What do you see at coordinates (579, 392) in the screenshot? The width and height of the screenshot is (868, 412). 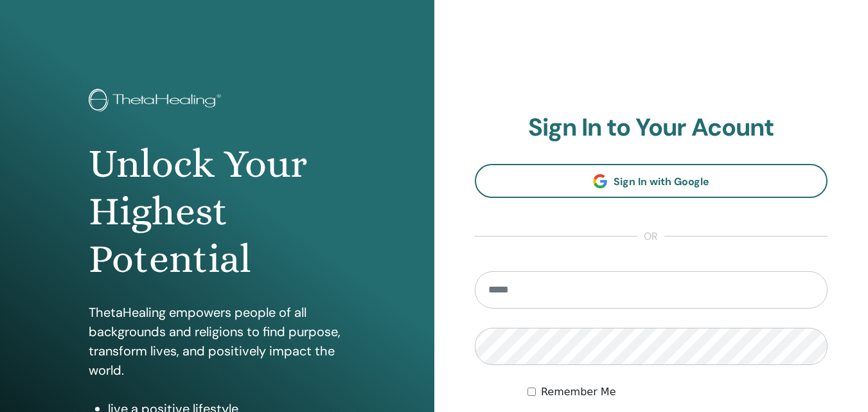 I see `label: Remember Me` at bounding box center [579, 392].